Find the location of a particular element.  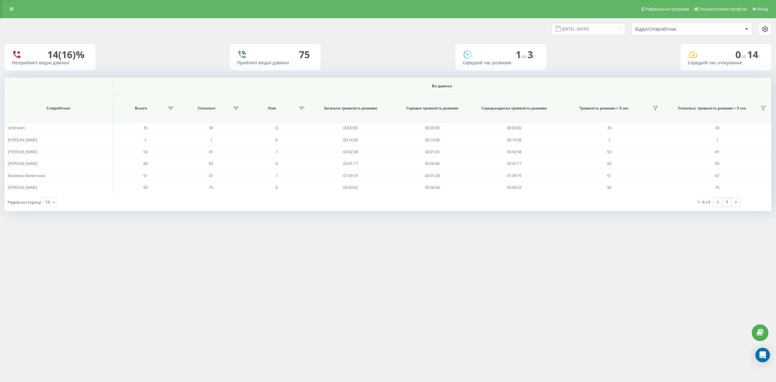

div: 14 (16)% is located at coordinates (66, 55).